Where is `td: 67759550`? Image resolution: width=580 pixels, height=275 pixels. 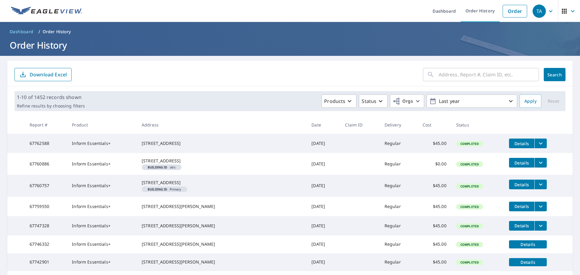 td: 67759550 is located at coordinates (46, 206).